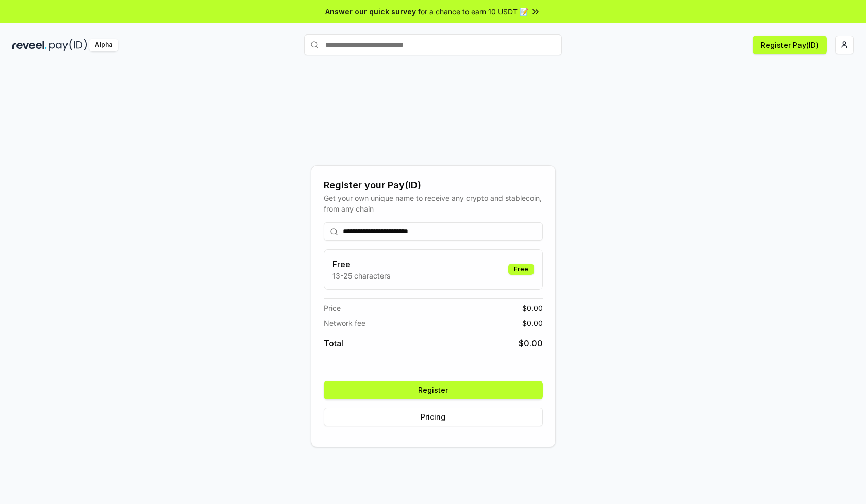 The image size is (866, 504). What do you see at coordinates (362, 276) in the screenshot?
I see `p: 13-25 characters` at bounding box center [362, 276].